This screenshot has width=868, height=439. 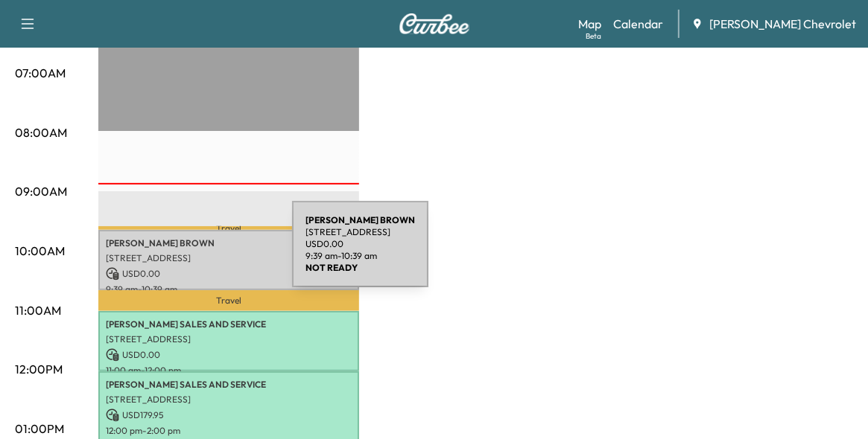 I want to click on p: 11:00AM, so click(x=38, y=311).